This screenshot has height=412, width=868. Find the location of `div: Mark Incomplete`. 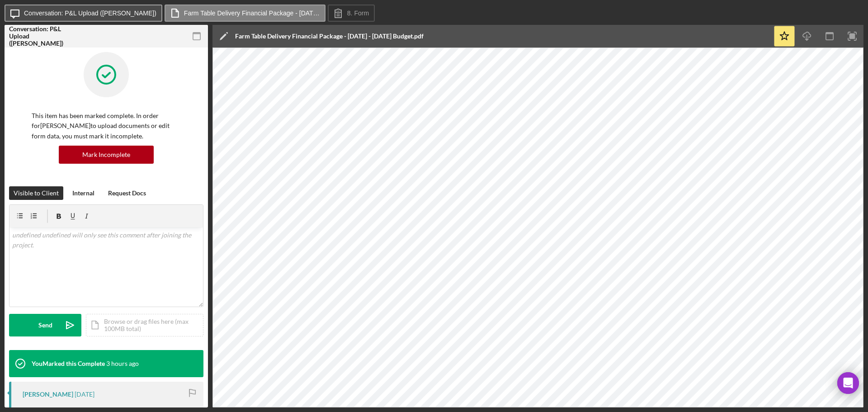

div: Mark Incomplete is located at coordinates (106, 155).